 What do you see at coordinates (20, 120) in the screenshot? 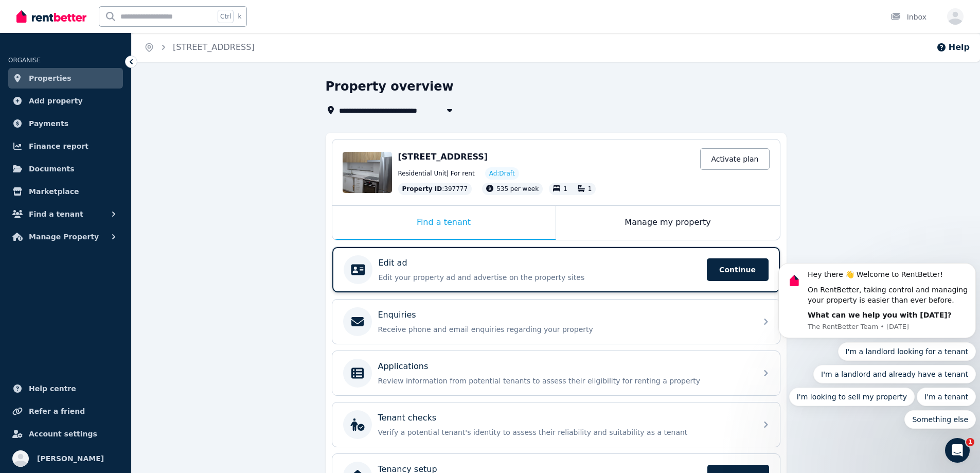
I see `img: Profile image for The RentBetter Team` at bounding box center [20, 120].